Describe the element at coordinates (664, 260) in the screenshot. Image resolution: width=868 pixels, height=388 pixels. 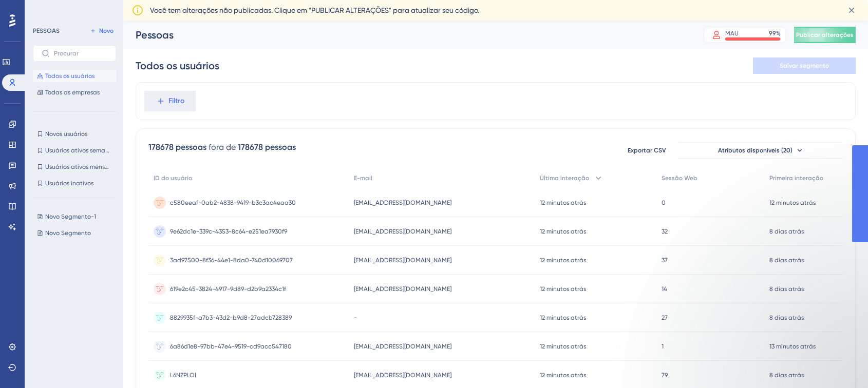
I see `font: 37` at that location.